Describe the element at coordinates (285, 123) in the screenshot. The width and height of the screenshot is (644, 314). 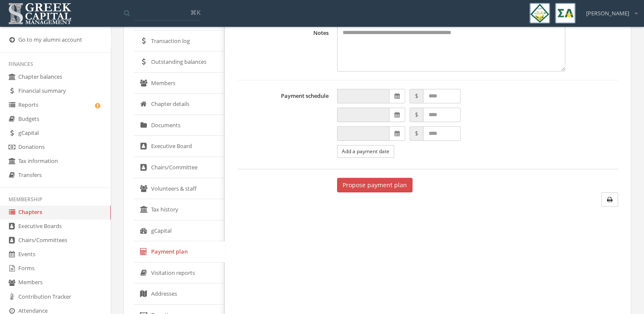
I see `label: Payment schedule` at that location.